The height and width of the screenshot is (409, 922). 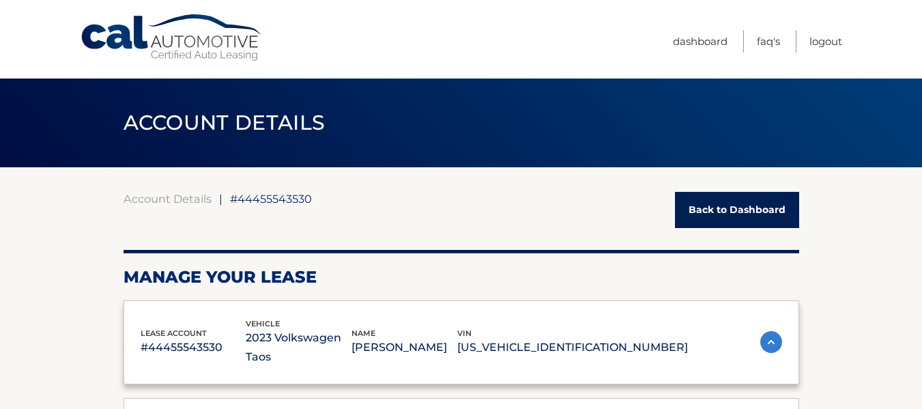 What do you see at coordinates (826, 41) in the screenshot?
I see `a: Logout` at bounding box center [826, 41].